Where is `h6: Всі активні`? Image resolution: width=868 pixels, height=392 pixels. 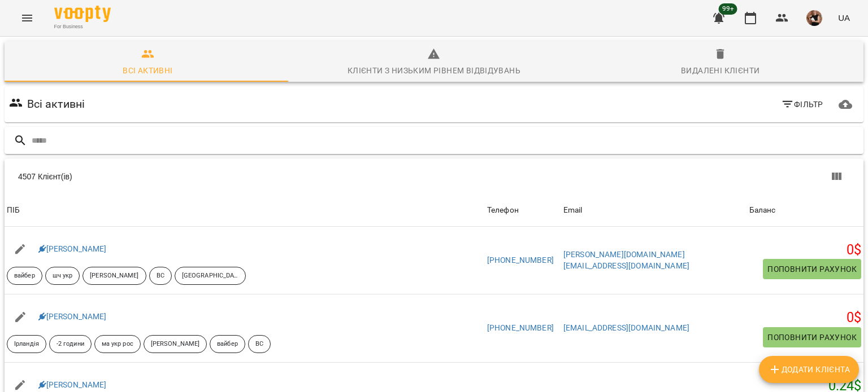 h6: Всі активні is located at coordinates (55, 104).